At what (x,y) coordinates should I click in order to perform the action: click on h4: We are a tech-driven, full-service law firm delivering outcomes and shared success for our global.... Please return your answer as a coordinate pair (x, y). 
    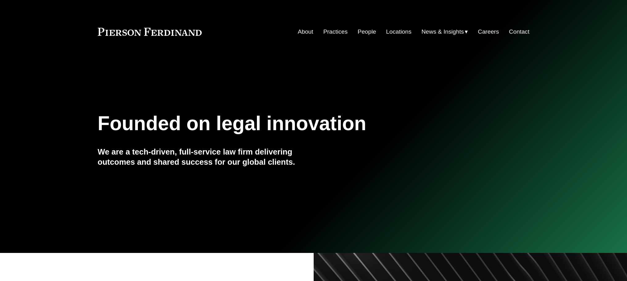
    Looking at the image, I should click on (206, 157).